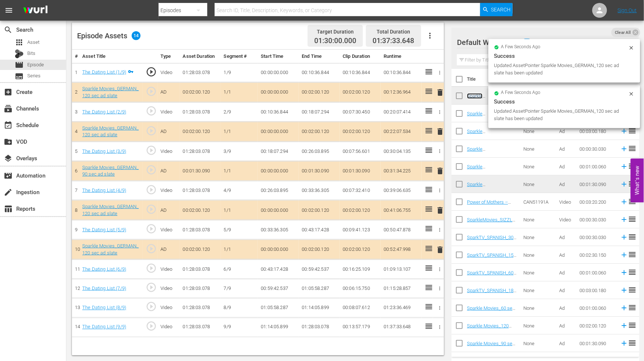 The width and height of the screenshot is (644, 361). What do you see at coordinates (360, 112) in the screenshot?
I see `td: 00:07:30.450` at bounding box center [360, 112].